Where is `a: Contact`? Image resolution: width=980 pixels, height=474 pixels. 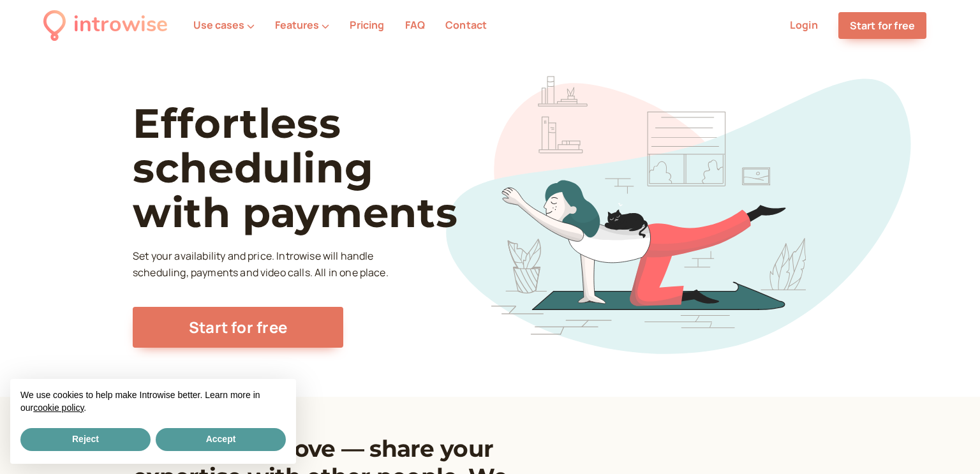 a: Contact is located at coordinates (466, 25).